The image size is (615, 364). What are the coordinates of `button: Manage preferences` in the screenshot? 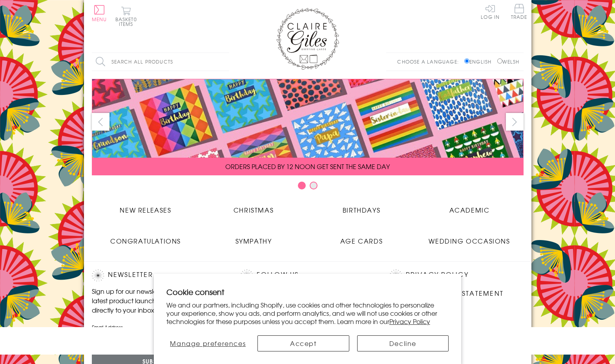 It's located at (208, 343).